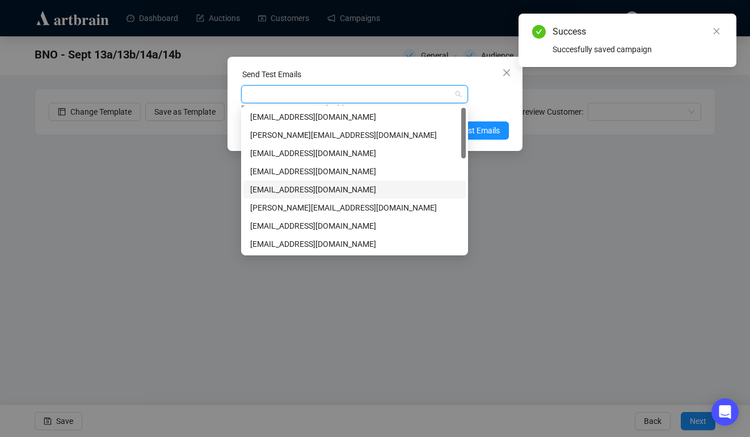  What do you see at coordinates (638, 49) in the screenshot?
I see `div: Succesfully saved campaign` at bounding box center [638, 49].